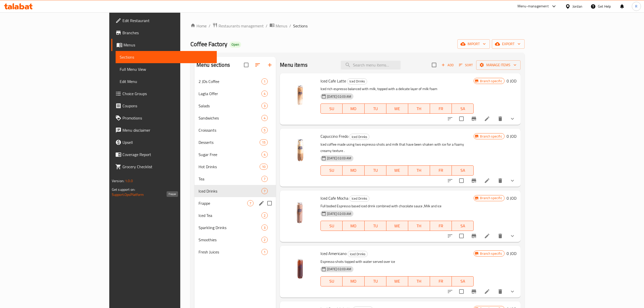 The height and width of the screenshot is (308, 644). What do you see at coordinates (164, 94) in the screenshot?
I see `a: Choice Groups` at bounding box center [164, 94].